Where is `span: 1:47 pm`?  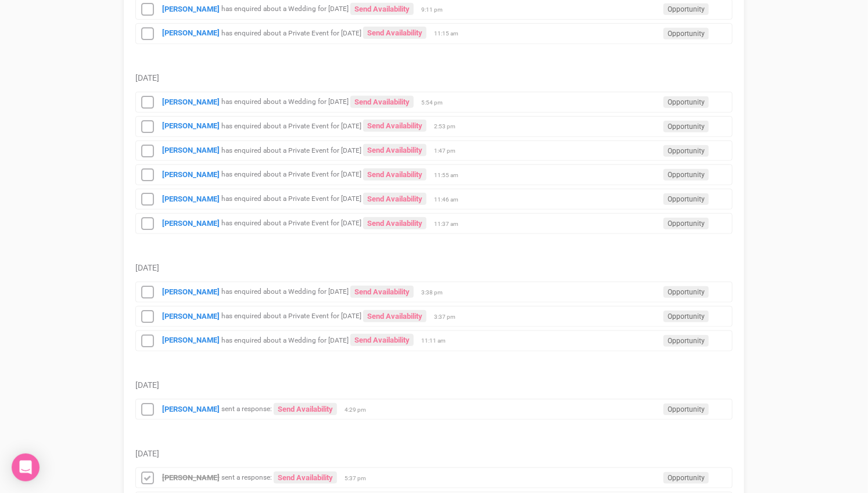 span: 1:47 pm is located at coordinates (448, 151).